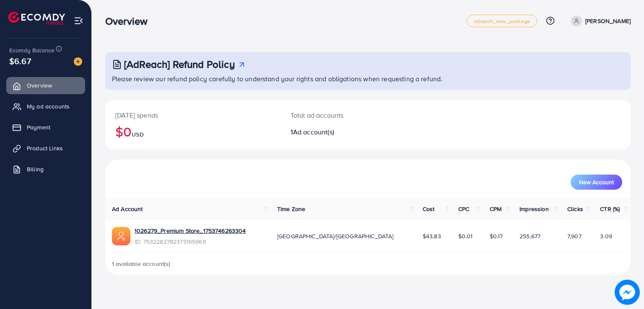 Image resolution: width=644 pixels, height=309 pixels. What do you see at coordinates (574, 236) in the screenshot?
I see `span: 7,907` at bounding box center [574, 236].